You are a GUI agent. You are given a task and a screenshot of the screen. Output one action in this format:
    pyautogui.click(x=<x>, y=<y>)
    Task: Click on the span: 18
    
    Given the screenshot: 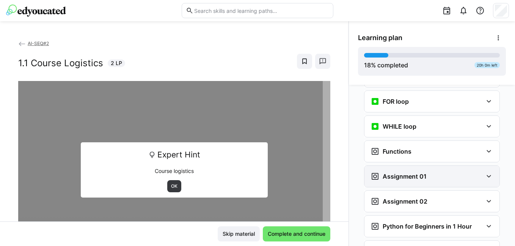 What is the action you would take?
    pyautogui.click(x=367, y=65)
    